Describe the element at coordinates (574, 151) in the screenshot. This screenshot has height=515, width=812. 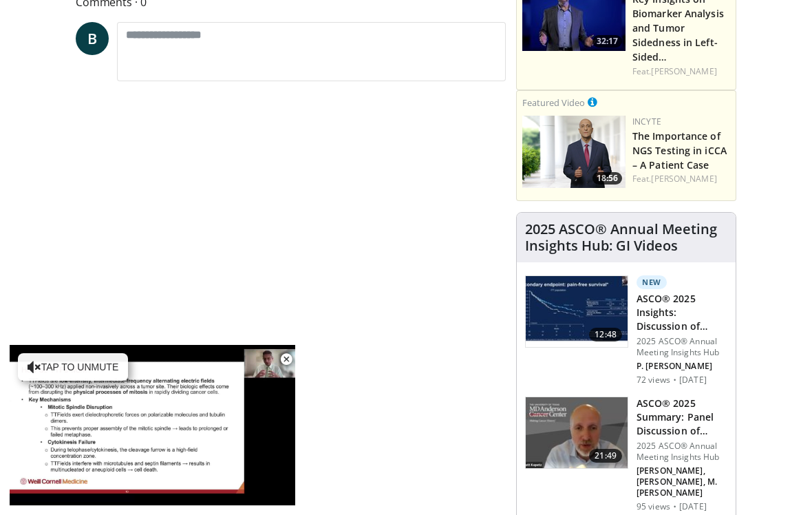
I see `img: 6827cc40-db74-4ebb-97c5-13e529cfd6fb.png.150x105_q85_crop-smart_upscale.png` at that location.